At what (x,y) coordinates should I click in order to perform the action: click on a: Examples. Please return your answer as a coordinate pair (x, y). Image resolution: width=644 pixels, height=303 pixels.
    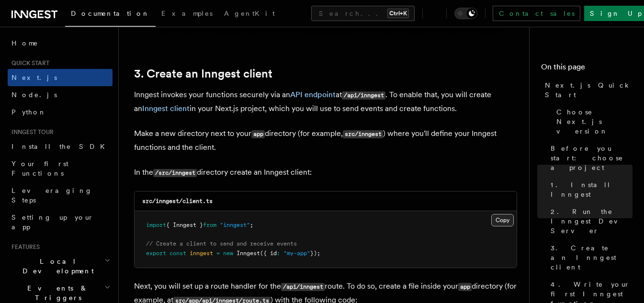
    Looking at the image, I should click on (187, 14).